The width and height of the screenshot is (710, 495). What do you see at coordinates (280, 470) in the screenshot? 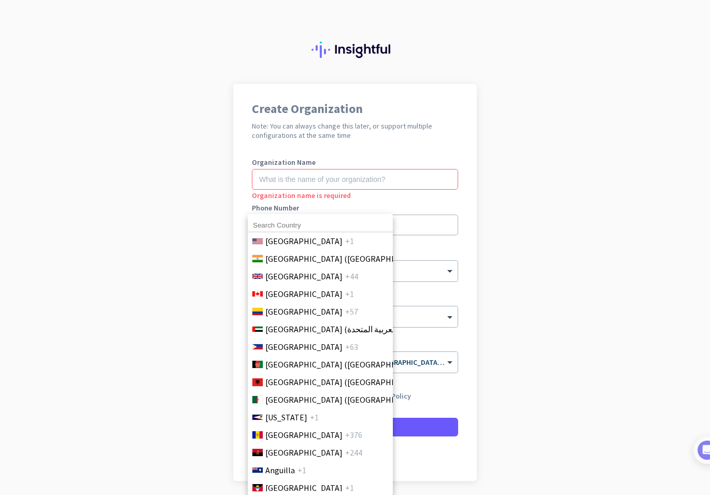
I see `span: Anguilla` at bounding box center [280, 470].